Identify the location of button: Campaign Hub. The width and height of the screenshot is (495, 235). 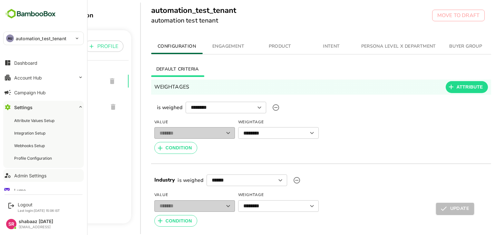
(43, 92).